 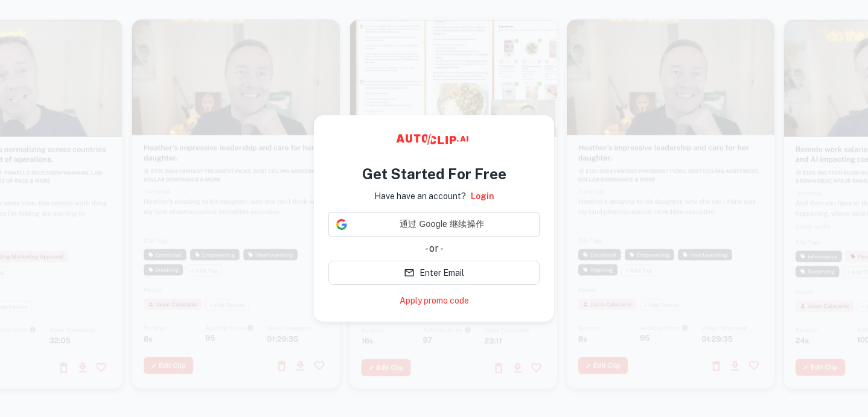 What do you see at coordinates (442, 224) in the screenshot?
I see `span: 通过 Google 继续操作` at bounding box center [442, 224].